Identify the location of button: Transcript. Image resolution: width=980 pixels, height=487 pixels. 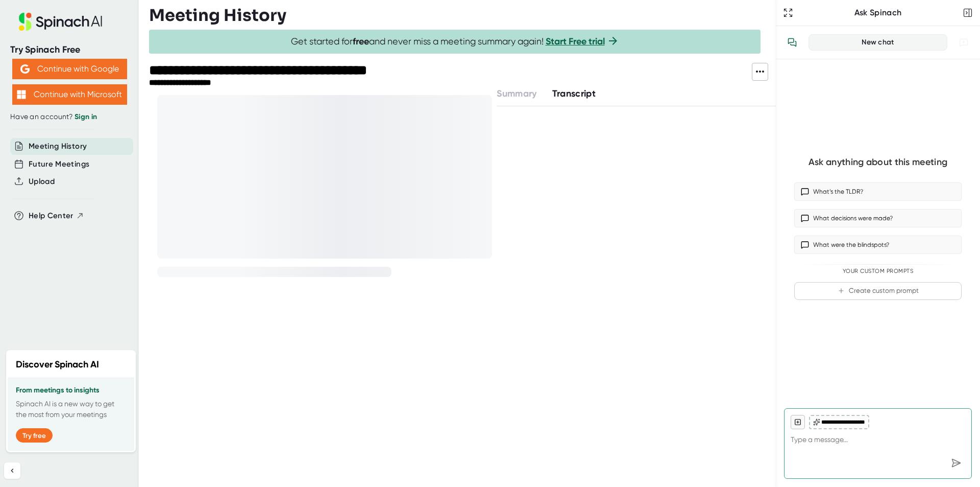
(575, 93).